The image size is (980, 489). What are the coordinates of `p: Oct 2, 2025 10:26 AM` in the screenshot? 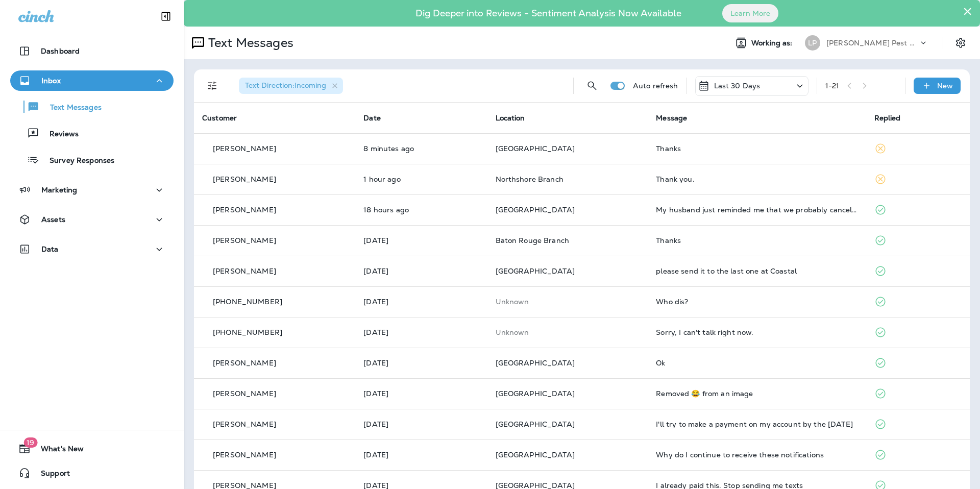 It's located at (421, 179).